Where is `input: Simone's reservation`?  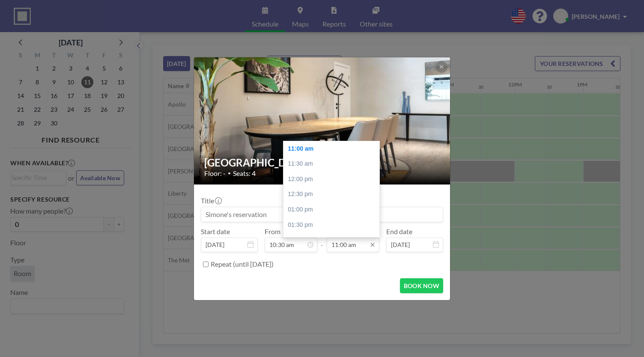
input: Simone's reservation is located at coordinates (322, 214).